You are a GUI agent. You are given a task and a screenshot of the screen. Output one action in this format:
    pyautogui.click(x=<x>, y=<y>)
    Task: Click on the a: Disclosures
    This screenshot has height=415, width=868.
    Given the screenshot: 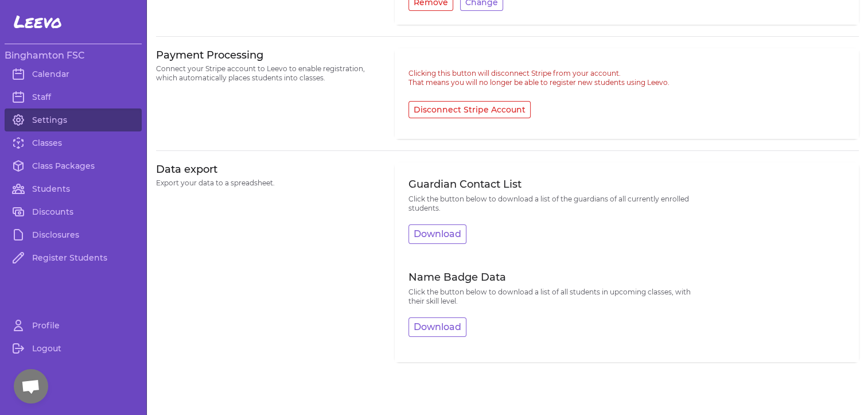 What is the action you would take?
    pyautogui.click(x=73, y=235)
    